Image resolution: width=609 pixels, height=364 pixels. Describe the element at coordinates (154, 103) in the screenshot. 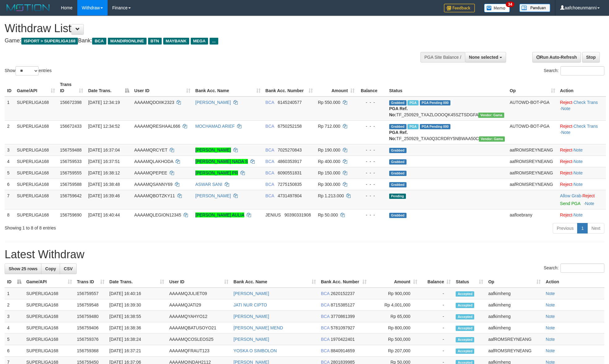

I see `span: AAAAMQDOIIK2323` at that location.